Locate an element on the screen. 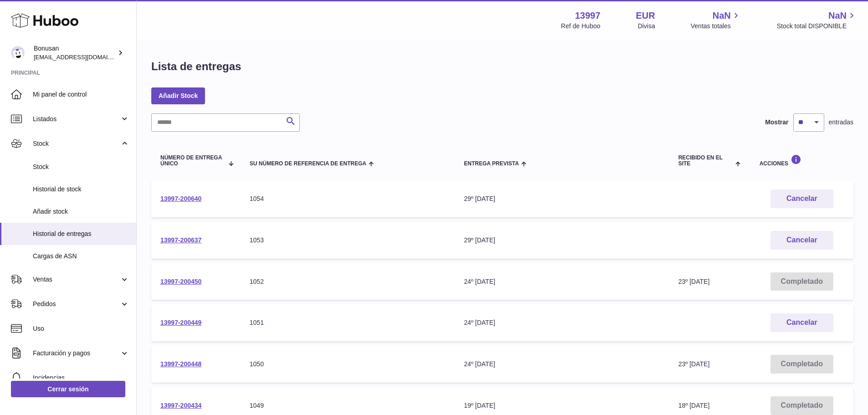  a: Cerrar sesión is located at coordinates (68, 389).